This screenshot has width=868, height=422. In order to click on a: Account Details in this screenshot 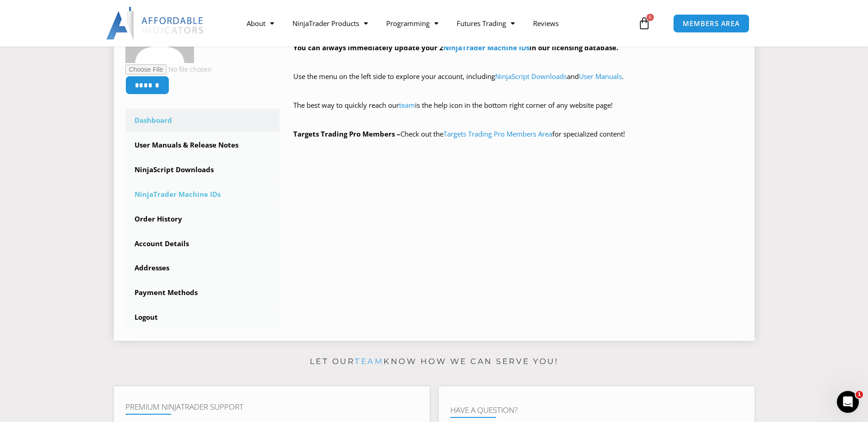, I will do `click(203, 244)`.